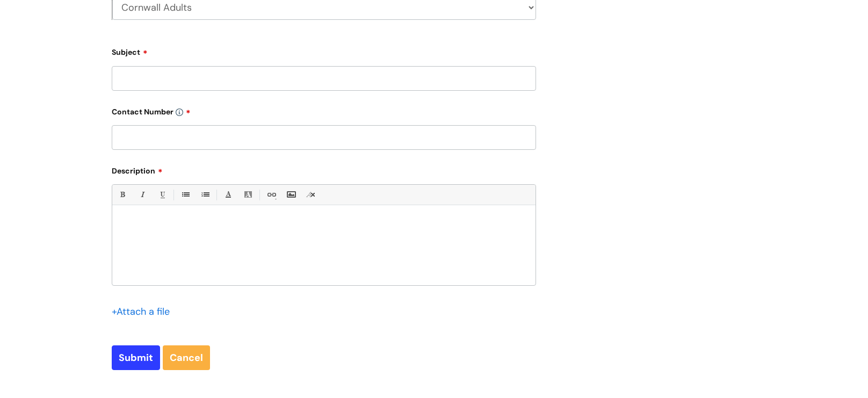 This screenshot has width=868, height=398. What do you see at coordinates (161, 195) in the screenshot?
I see `a: Underline(Ctrl-U)` at bounding box center [161, 195].